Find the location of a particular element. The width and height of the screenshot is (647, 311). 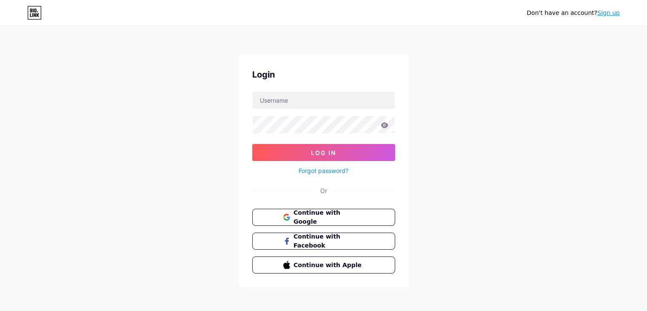

div: Don't have an account? is located at coordinates (573, 13).